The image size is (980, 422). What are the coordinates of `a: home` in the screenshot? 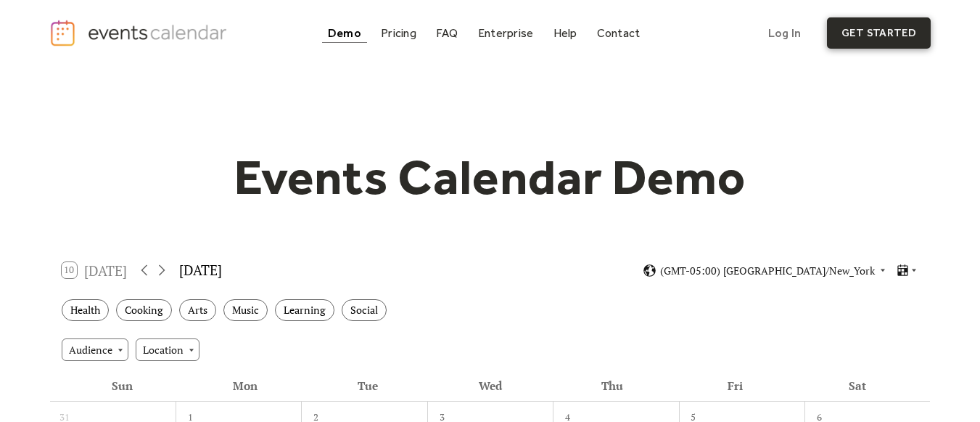 It's located at (140, 32).